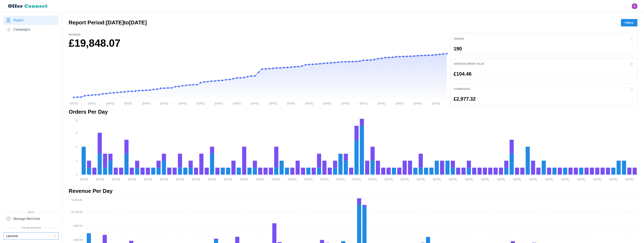  I want to click on tspan: 4, so click(77, 147).